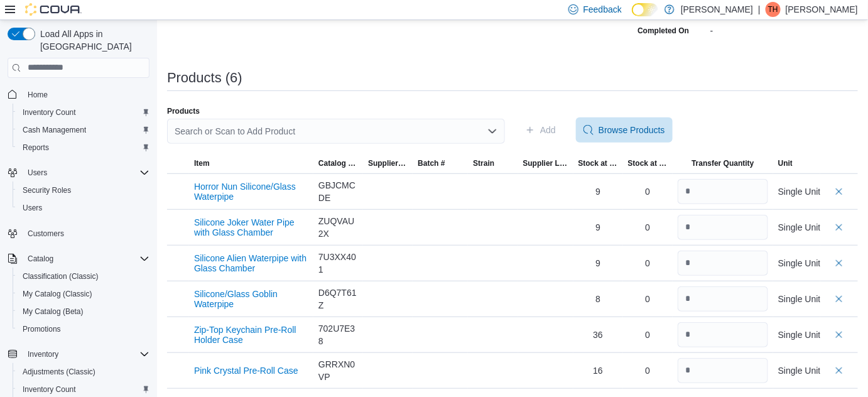 Image resolution: width=868 pixels, height=397 pixels. I want to click on span: Home, so click(86, 94).